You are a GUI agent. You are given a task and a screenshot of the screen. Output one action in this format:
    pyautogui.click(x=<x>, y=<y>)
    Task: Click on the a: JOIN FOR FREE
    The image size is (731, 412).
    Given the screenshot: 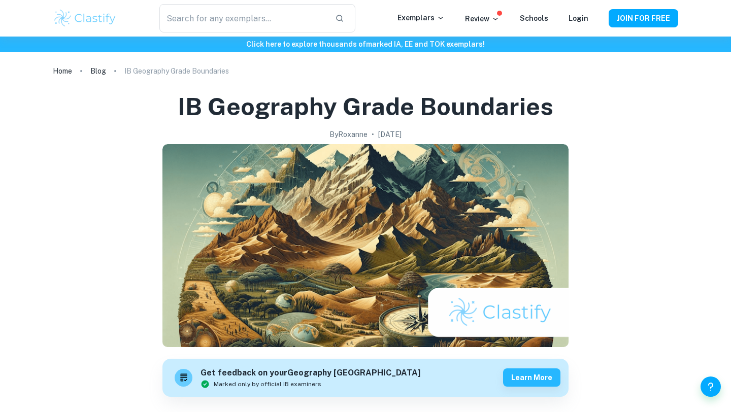 What is the action you would take?
    pyautogui.click(x=644, y=18)
    